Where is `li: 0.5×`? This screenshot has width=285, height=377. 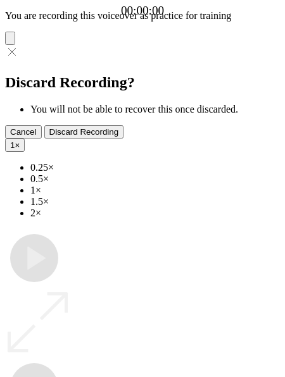
li: 0.5× is located at coordinates (155, 179).